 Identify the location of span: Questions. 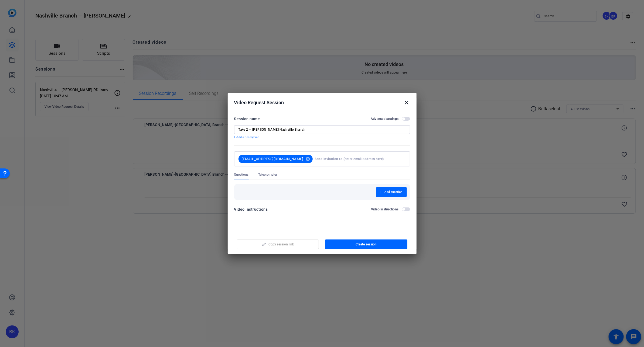
(242, 175).